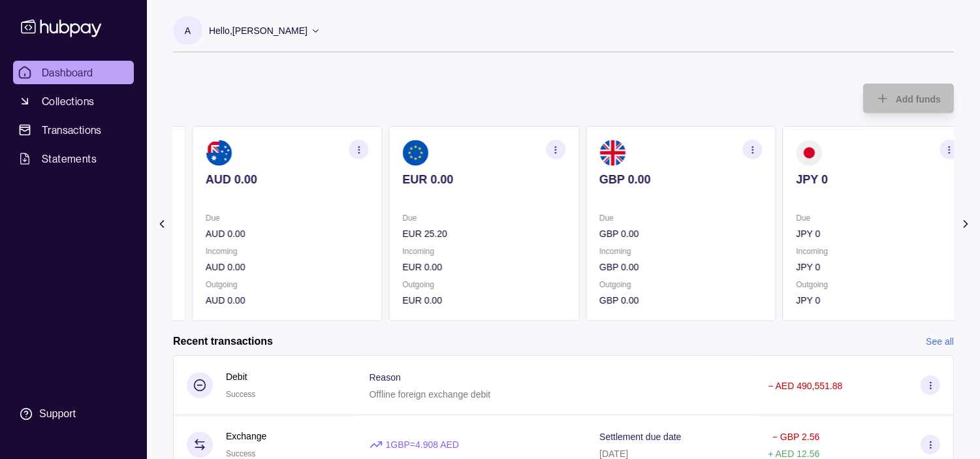 The image size is (980, 459). Describe the element at coordinates (809, 153) in the screenshot. I see `img: jp` at that location.